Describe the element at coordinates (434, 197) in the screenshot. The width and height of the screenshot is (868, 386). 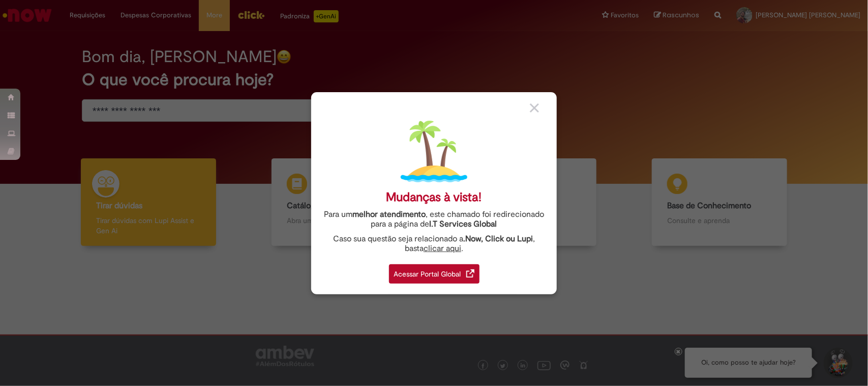
I see `div: Mudanças à vista!` at that location.